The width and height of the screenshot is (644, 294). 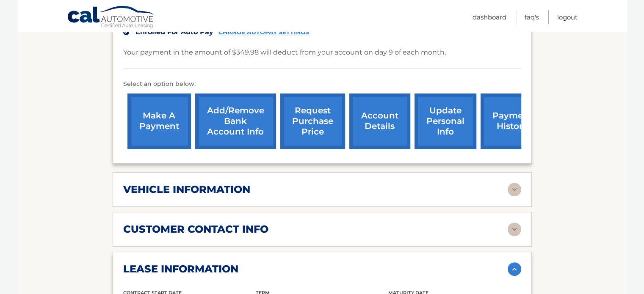 What do you see at coordinates (285, 53) in the screenshot?
I see `p: Your payment in the amount of $349.98 will deduct from your account on day 9 of each month.` at bounding box center [285, 53].